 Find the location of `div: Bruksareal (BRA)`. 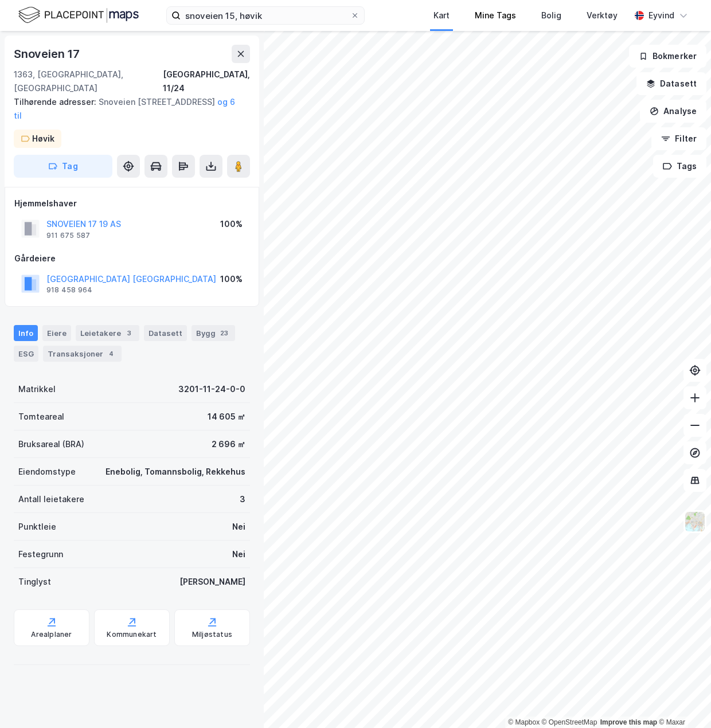

div: Bruksareal (BRA) is located at coordinates (51, 444).